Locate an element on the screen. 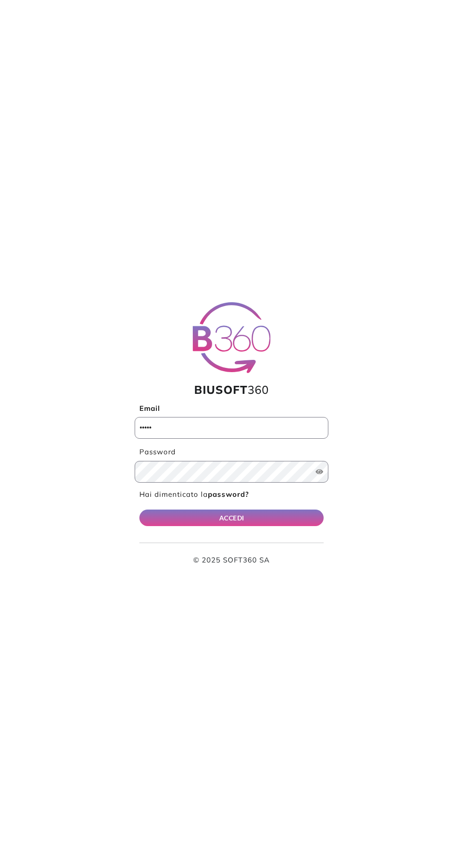  label: Password is located at coordinates (232, 452).